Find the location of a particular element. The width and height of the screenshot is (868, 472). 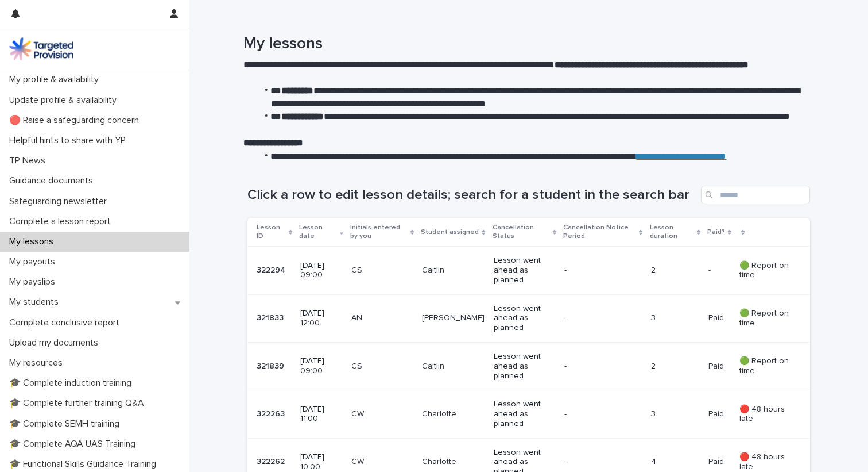

p: My payouts is located at coordinates (34, 261).